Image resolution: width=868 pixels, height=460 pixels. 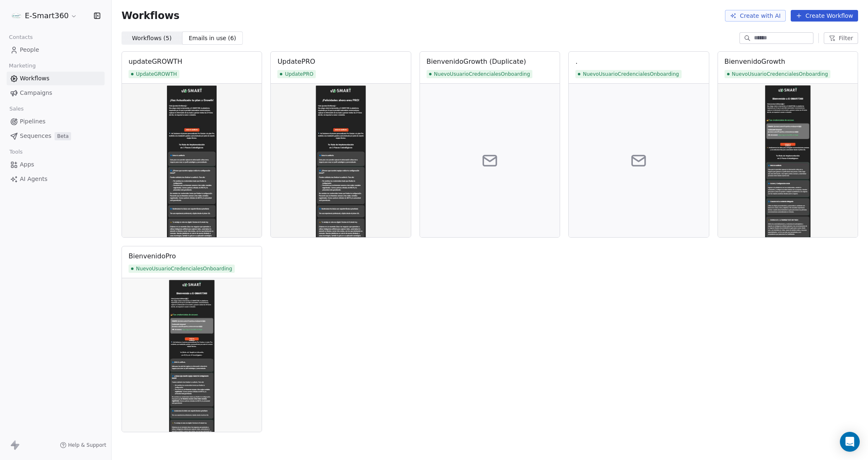 I want to click on a: Workflows, so click(x=55, y=78).